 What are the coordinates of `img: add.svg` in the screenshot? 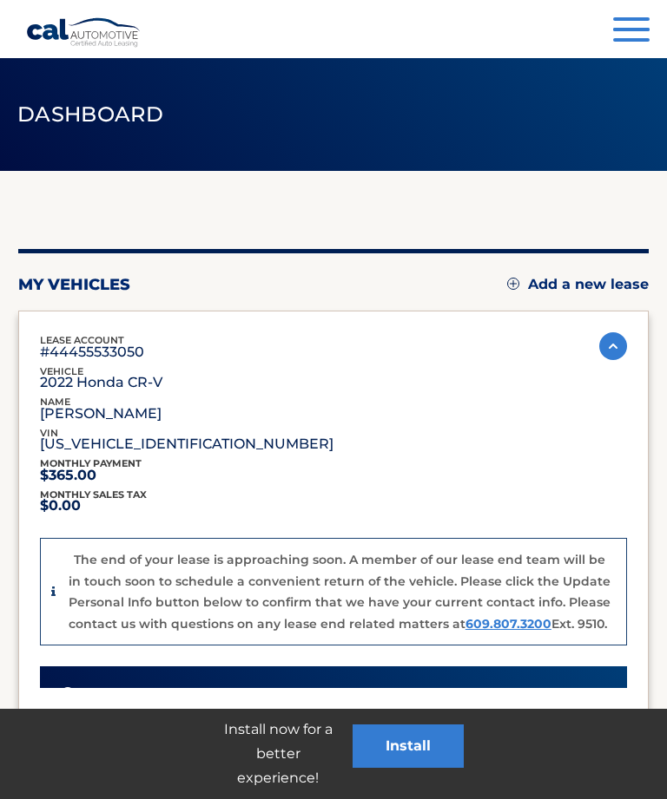 It's located at (513, 284).